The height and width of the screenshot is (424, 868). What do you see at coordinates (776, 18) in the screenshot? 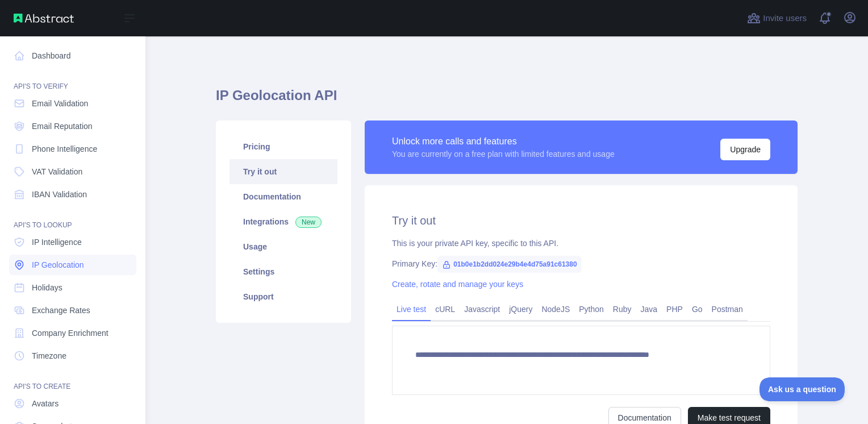
I see `button: Invite users` at bounding box center [776, 18].